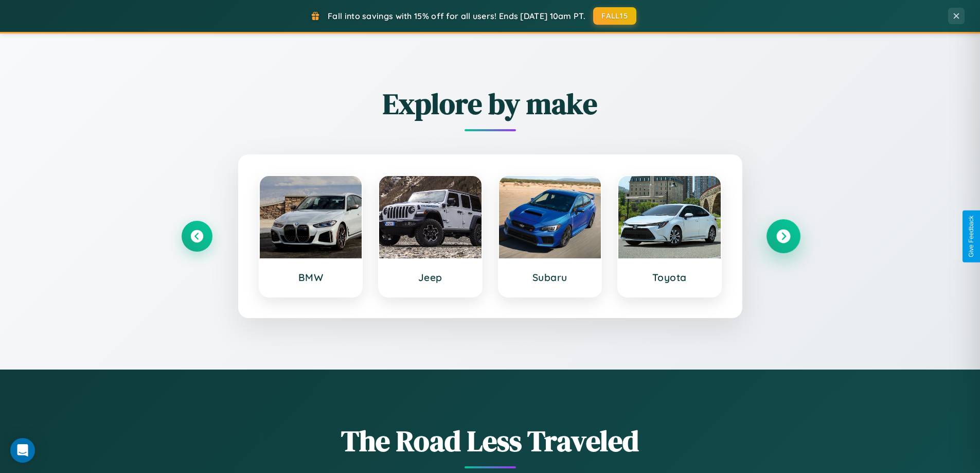 The image size is (980, 473). Describe the element at coordinates (23, 450) in the screenshot. I see `div: Open Intercom Messenger` at that location.